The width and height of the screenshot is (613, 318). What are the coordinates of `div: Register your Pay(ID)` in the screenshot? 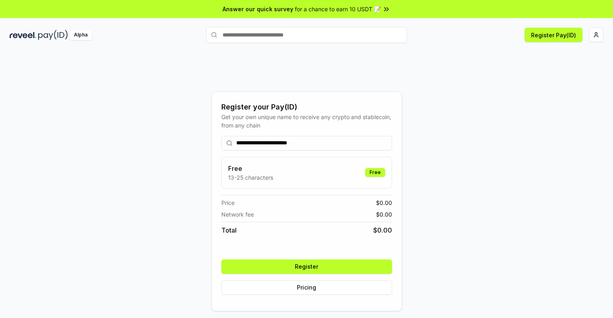 It's located at (306, 107).